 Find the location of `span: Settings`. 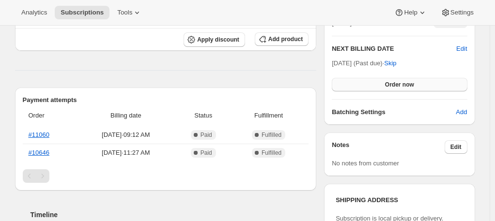

span: Settings is located at coordinates (462, 13).